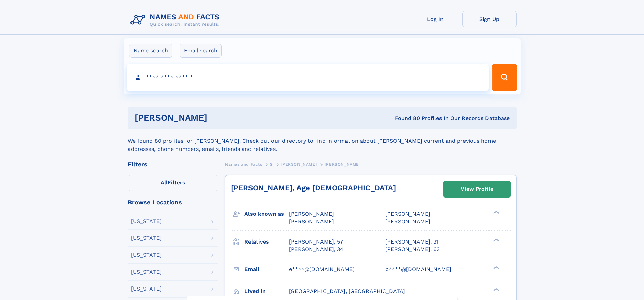  What do you see at coordinates (272, 165) in the screenshot?
I see `span: G` at bounding box center [272, 165].